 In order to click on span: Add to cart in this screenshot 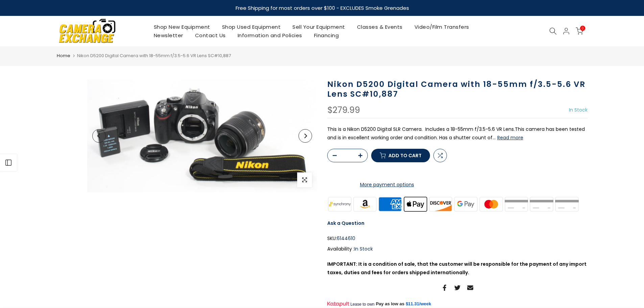, I will do `click(405, 156)`.